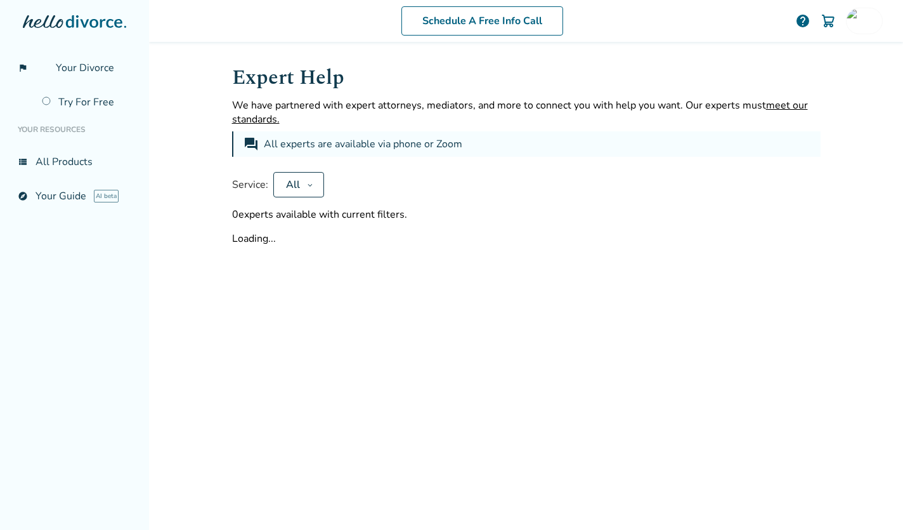 This screenshot has height=530, width=903. I want to click on h1: Expert Help, so click(526, 77).